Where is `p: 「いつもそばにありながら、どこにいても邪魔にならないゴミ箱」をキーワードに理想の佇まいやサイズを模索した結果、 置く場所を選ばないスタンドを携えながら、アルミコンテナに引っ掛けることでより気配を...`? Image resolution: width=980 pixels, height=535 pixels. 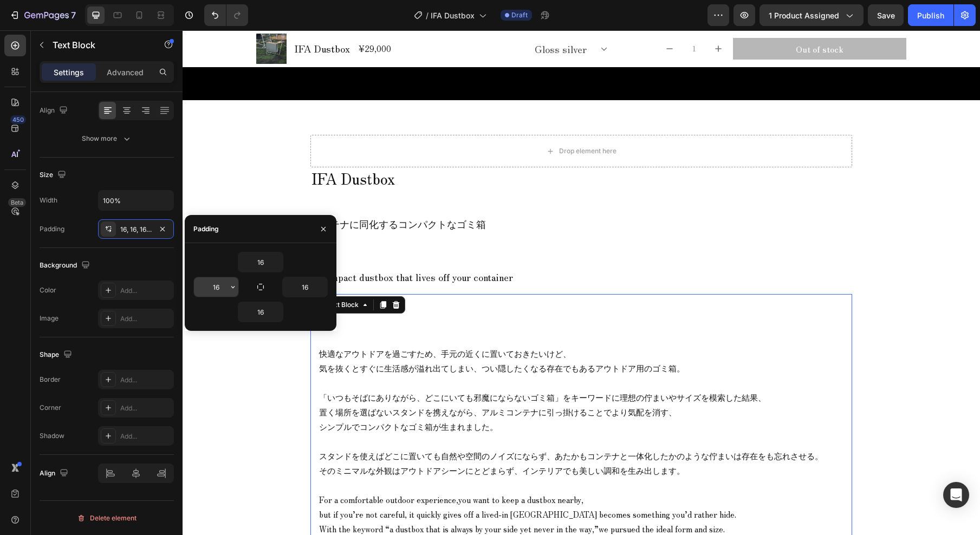
p: 「いつもそばにありながら、どこにいても邪魔にならないゴミ箱」をキーワードに理想の佇まいやサイズを模索した結果、 置く場所を選ばないスタンドを携えながら、アルミコンテナに引っ掛けることでより気配を... is located at coordinates (399, 381).